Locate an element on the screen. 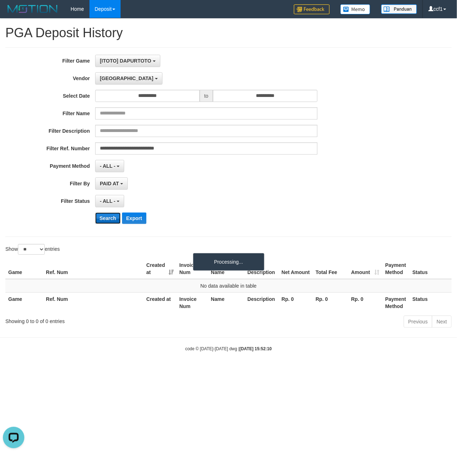  button: Open LiveChat chat widget is located at coordinates (14, 14).